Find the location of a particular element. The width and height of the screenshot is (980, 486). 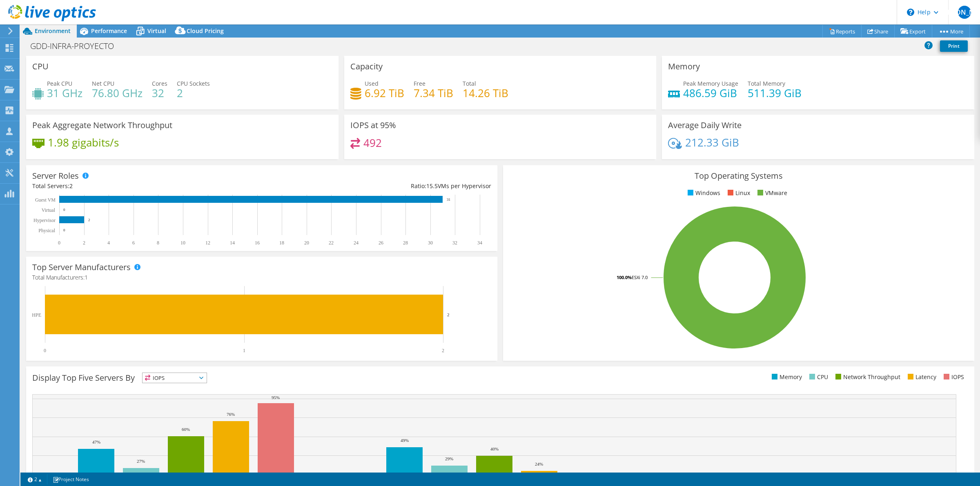

a: Reports is located at coordinates (842, 31).